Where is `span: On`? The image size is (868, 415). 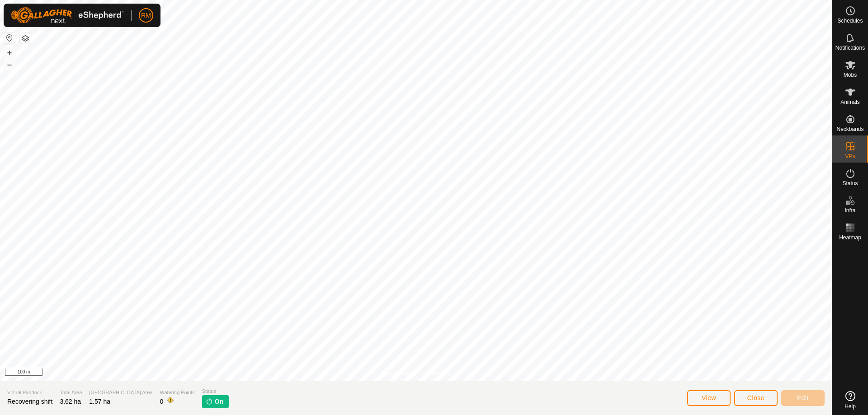 span: On is located at coordinates (219, 402).